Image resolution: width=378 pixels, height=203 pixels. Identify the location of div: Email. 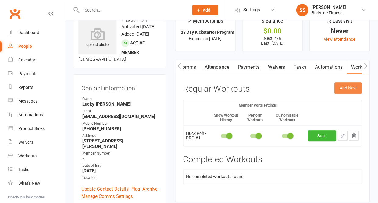
(120, 111).